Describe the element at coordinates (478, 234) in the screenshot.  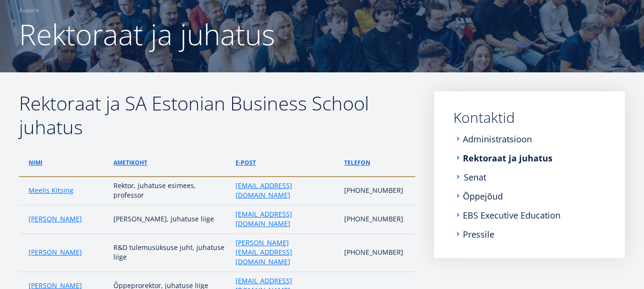
I see `a: Pressile` at that location.